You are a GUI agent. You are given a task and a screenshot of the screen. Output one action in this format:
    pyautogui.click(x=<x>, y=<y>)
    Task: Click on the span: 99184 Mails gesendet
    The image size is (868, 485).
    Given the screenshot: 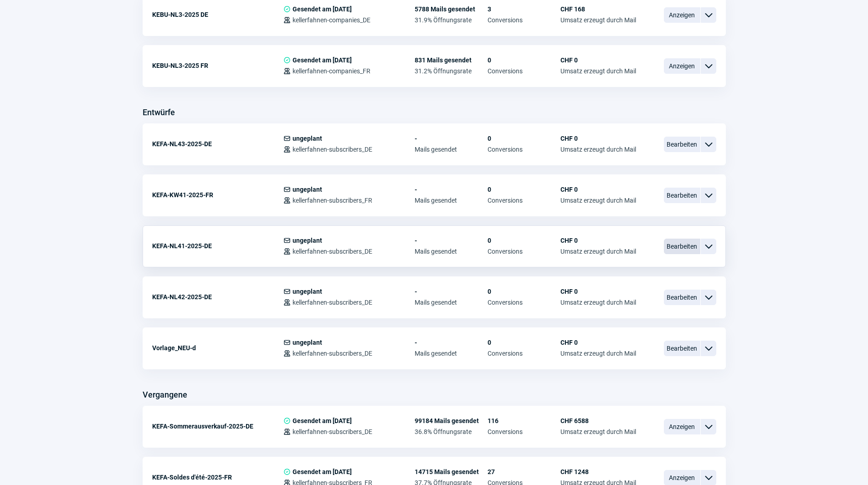 What is the action you would take?
    pyautogui.click(x=451, y=421)
    